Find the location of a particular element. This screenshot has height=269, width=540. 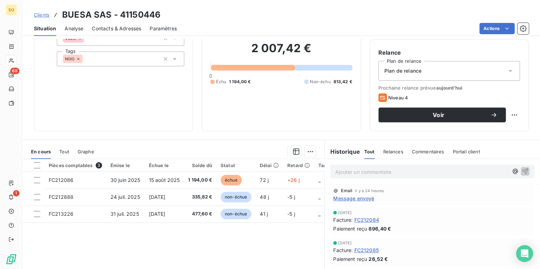

span: il y a 24 heures is located at coordinates (370, 191).